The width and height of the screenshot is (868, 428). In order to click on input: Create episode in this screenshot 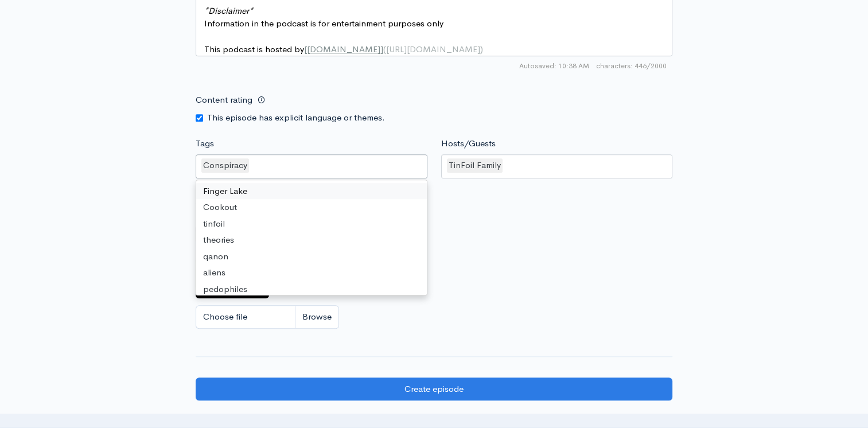, I will do `click(434, 389)`.